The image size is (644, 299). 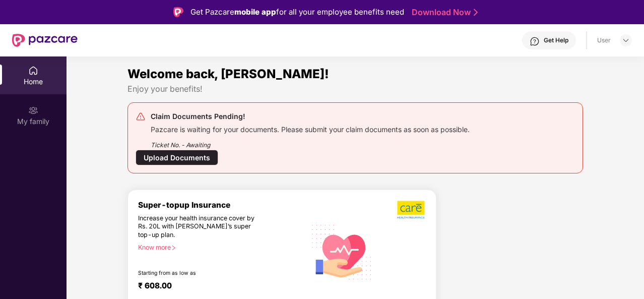 I want to click on img: New Pazcare Logo, so click(x=45, y=40).